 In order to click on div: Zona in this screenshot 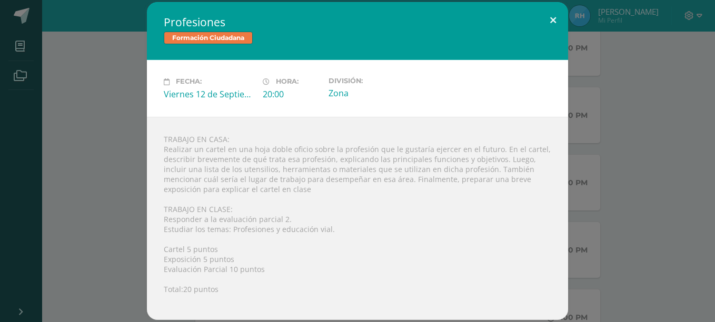, I will do `click(374, 93)`.